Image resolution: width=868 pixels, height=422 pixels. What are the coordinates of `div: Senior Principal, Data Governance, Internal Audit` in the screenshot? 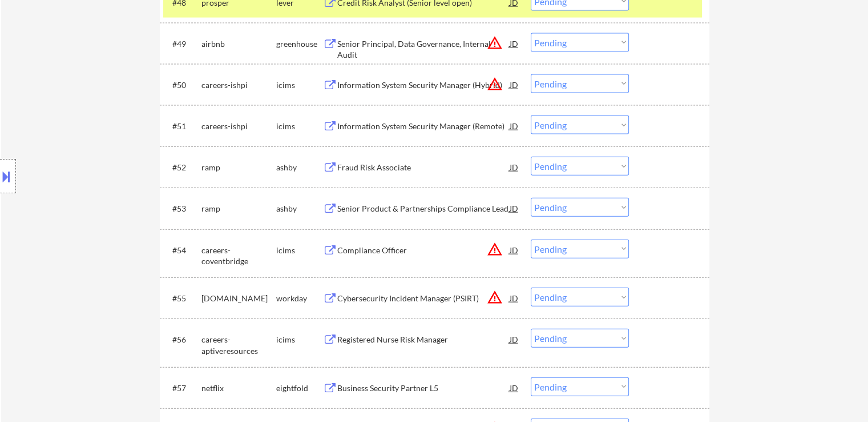 It's located at (424, 49).